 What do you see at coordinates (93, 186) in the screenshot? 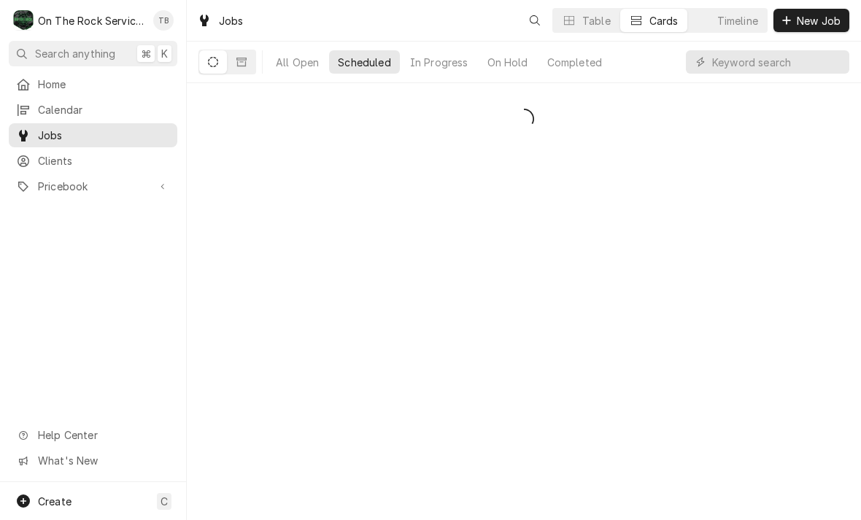
I see `a: Go to Pricebook` at bounding box center [93, 186].